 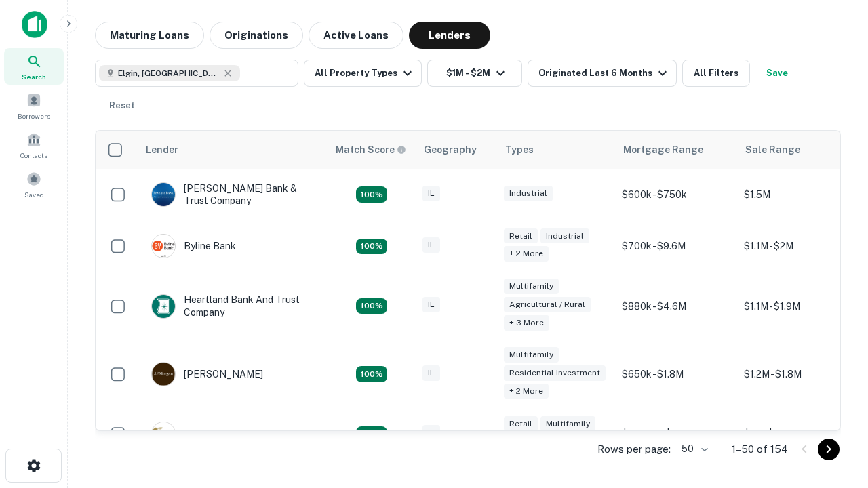 What do you see at coordinates (162, 150) in the screenshot?
I see `div: Lender` at bounding box center [162, 150].